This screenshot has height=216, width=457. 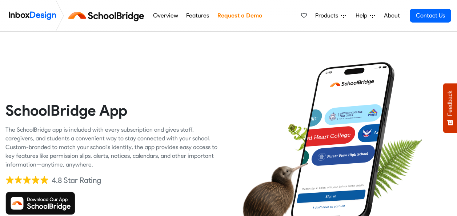 What do you see at coordinates (430, 16) in the screenshot?
I see `a: Contact Us` at bounding box center [430, 16].